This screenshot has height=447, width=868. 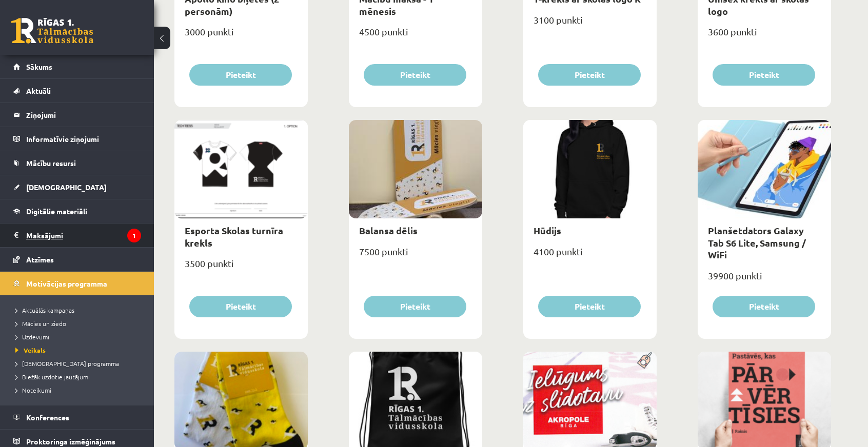 I want to click on a: Noteikumi, so click(x=80, y=391).